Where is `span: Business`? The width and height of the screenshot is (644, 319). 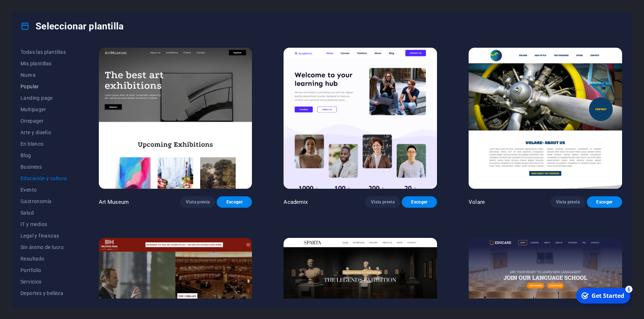
span: Business is located at coordinates (44, 167).